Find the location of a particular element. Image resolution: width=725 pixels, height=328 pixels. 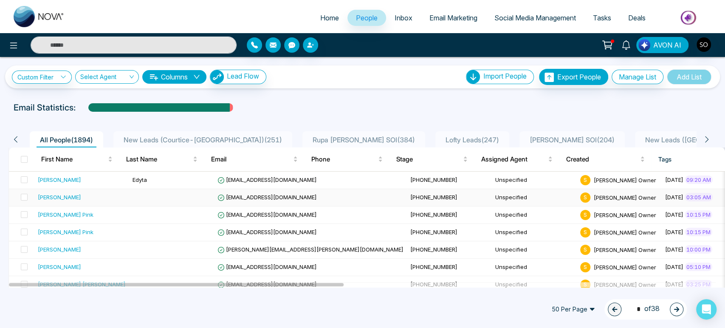

span: Export People is located at coordinates (579, 77).